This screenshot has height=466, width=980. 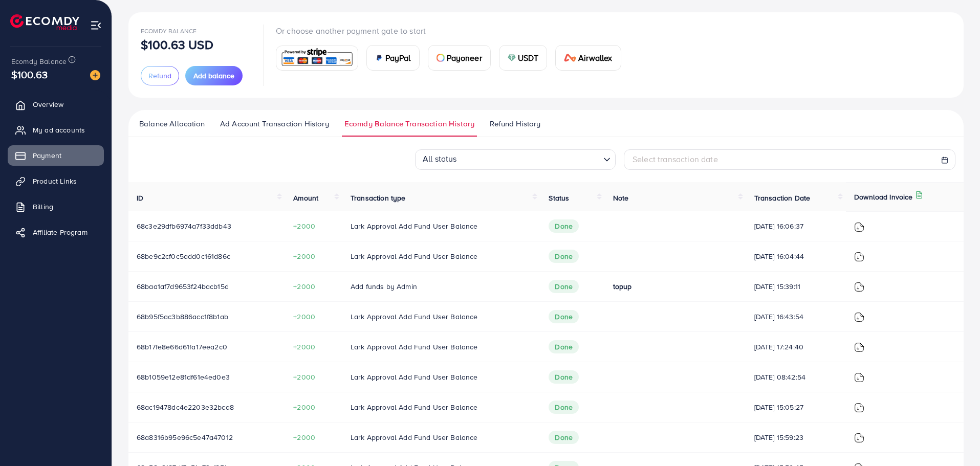 I want to click on p: $100.63 USD, so click(x=177, y=45).